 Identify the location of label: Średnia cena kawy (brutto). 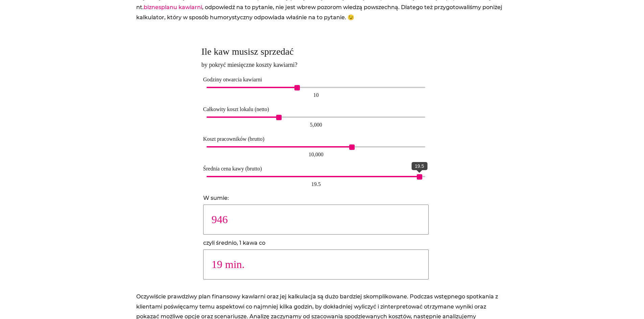
(232, 169).